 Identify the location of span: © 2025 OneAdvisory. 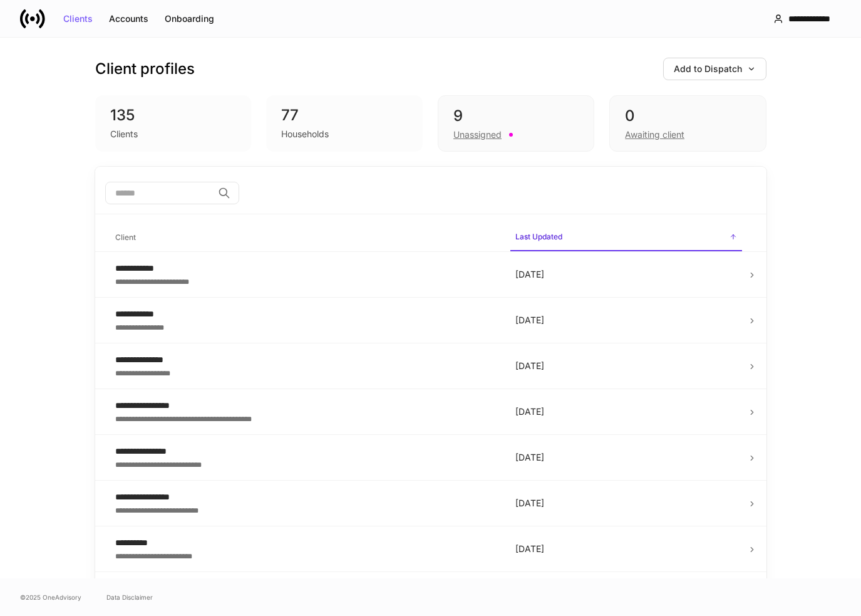
(51, 597).